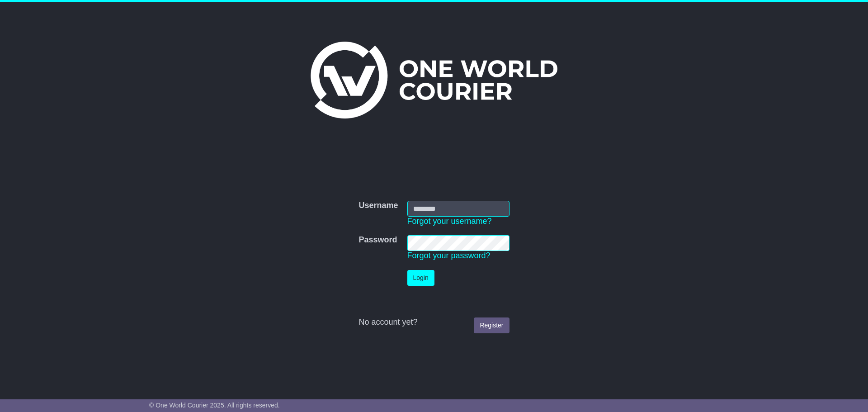 Image resolution: width=868 pixels, height=412 pixels. What do you see at coordinates (434, 80) in the screenshot?
I see `img: One World` at bounding box center [434, 80].